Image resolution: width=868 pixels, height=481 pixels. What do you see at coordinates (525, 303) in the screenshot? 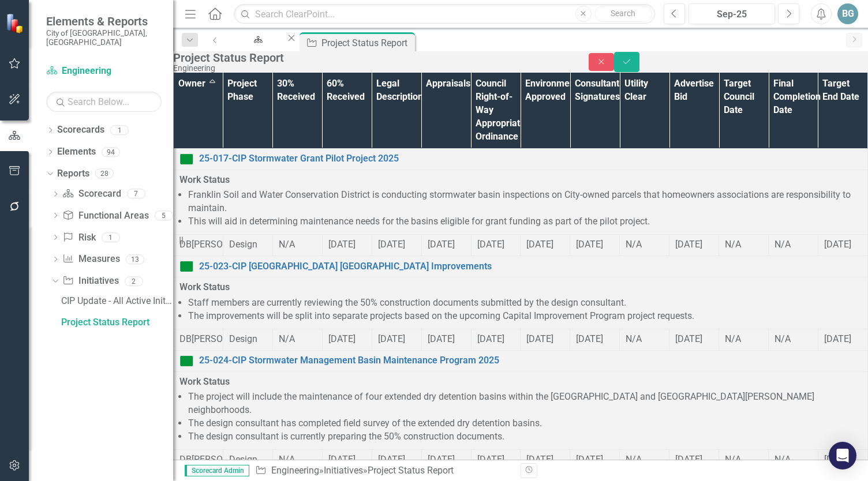
I see `li: Staff members are currently reviewing the 50% construction documents submitted by the design cons...` at bounding box center [525, 303].